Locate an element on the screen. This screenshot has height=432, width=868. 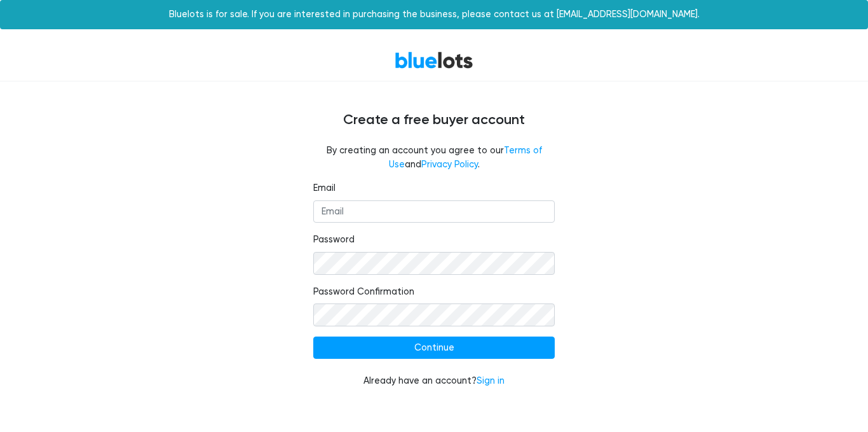
a: Terms of Use is located at coordinates (465, 157).